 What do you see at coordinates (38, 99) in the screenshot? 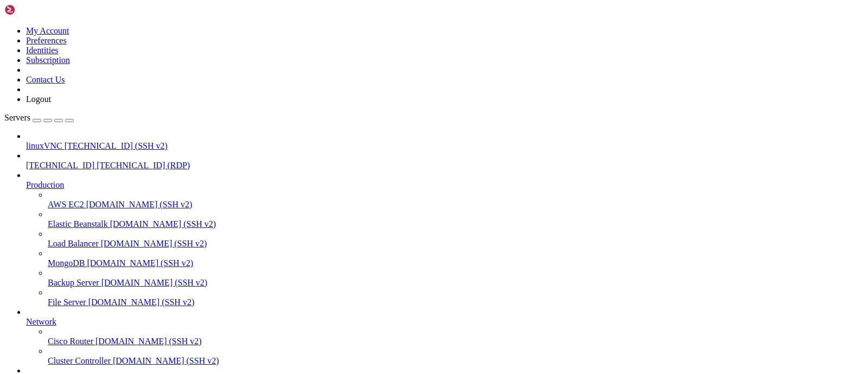
I see `a: Logout` at bounding box center [38, 99].